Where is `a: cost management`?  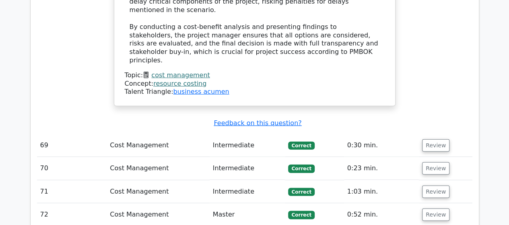 a: cost management is located at coordinates (180, 75).